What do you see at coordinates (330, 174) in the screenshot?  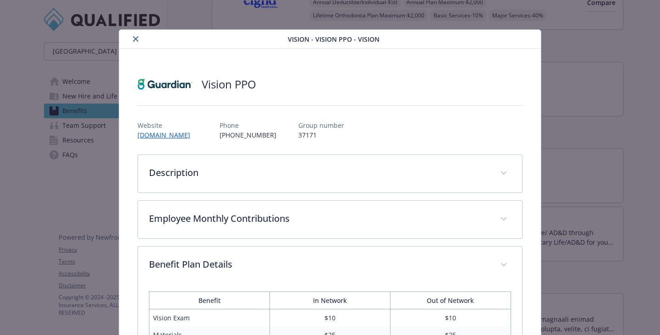 I see `div: Description` at bounding box center [330, 174].